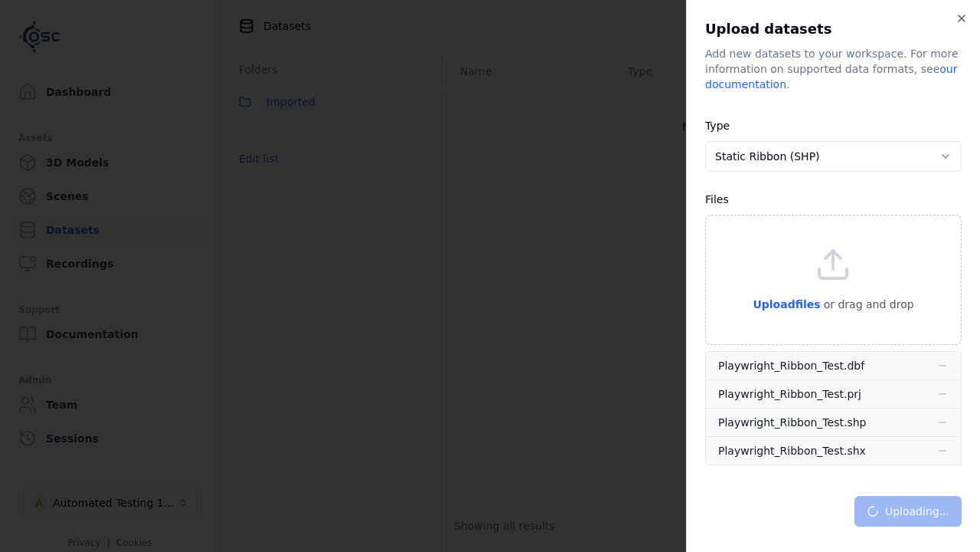  What do you see at coordinates (789, 394) in the screenshot?
I see `div: Playwright_Ribbon_Test.prj` at bounding box center [789, 394].